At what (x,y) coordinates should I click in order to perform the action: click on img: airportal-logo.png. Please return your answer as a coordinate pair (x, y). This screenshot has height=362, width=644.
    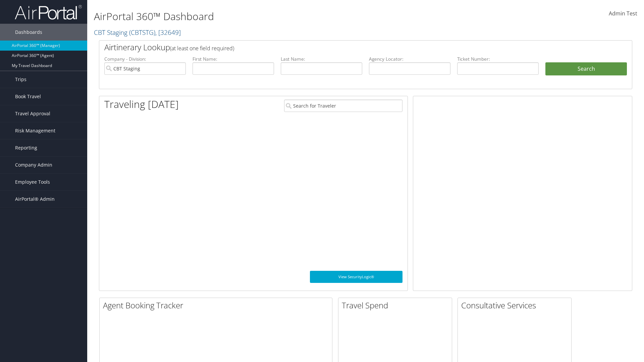
    Looking at the image, I should click on (48, 12).